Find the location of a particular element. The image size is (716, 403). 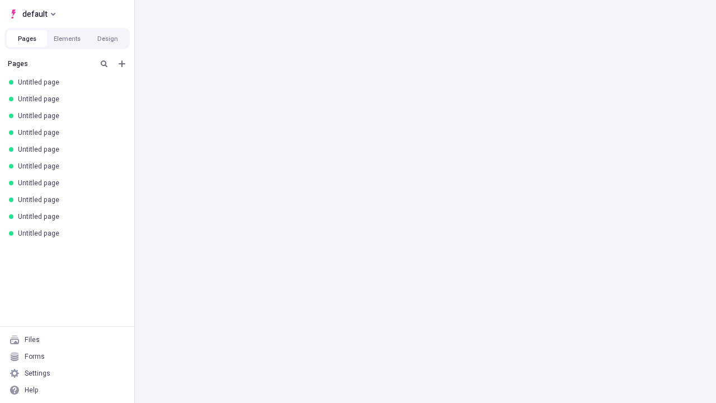

div: Settings is located at coordinates (37, 373).